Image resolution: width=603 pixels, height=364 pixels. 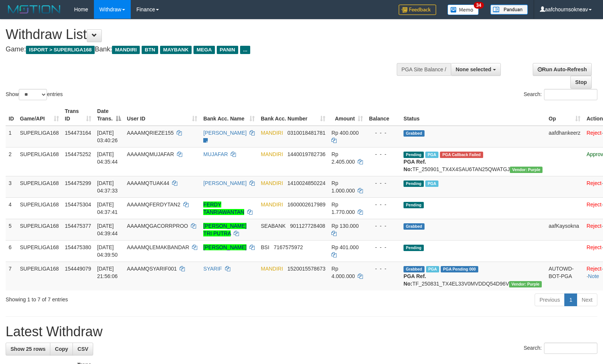 What do you see at coordinates (109, 115) in the screenshot?
I see `th: Date Trans.: activate to sort column descending` at bounding box center [109, 115].